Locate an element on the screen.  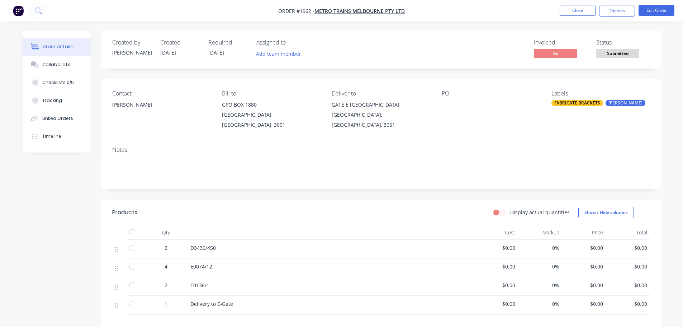
button: Submitted is located at coordinates (618, 54).